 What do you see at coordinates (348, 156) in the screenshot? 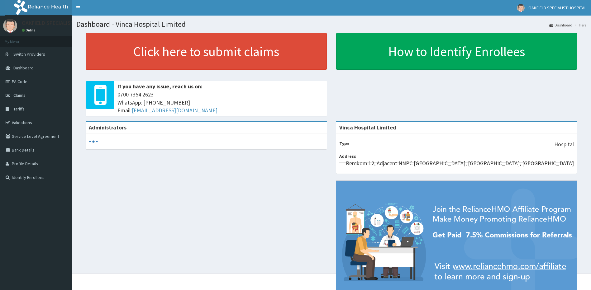
I see `b: Address` at bounding box center [348, 156].